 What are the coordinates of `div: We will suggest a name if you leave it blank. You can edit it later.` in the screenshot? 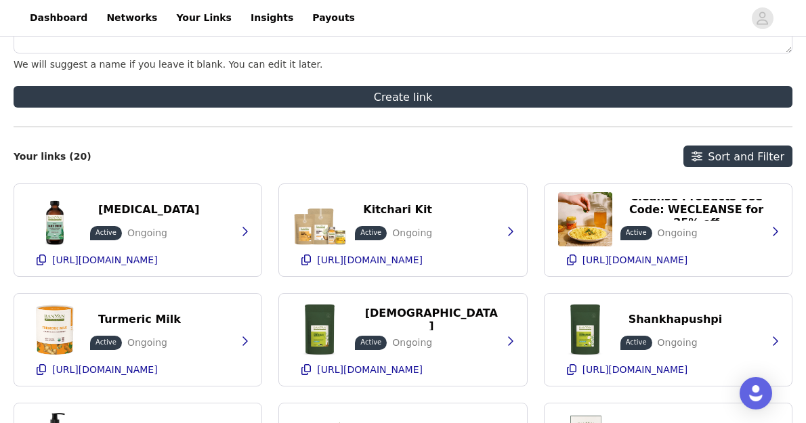 It's located at (403, 64).